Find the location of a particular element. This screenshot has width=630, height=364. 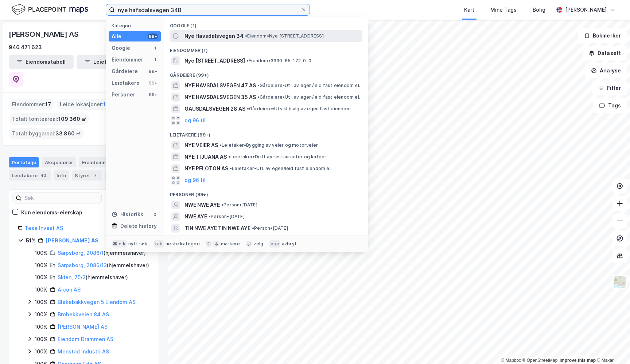

div: Leietakere is located at coordinates (30, 175).